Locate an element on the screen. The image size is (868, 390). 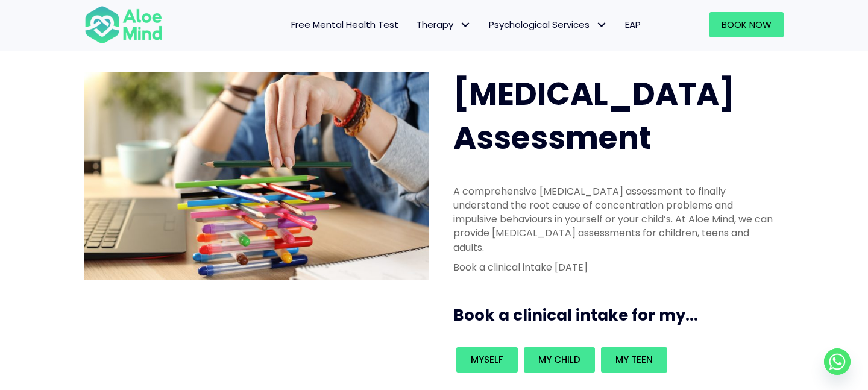
span: My teen is located at coordinates (634, 359).